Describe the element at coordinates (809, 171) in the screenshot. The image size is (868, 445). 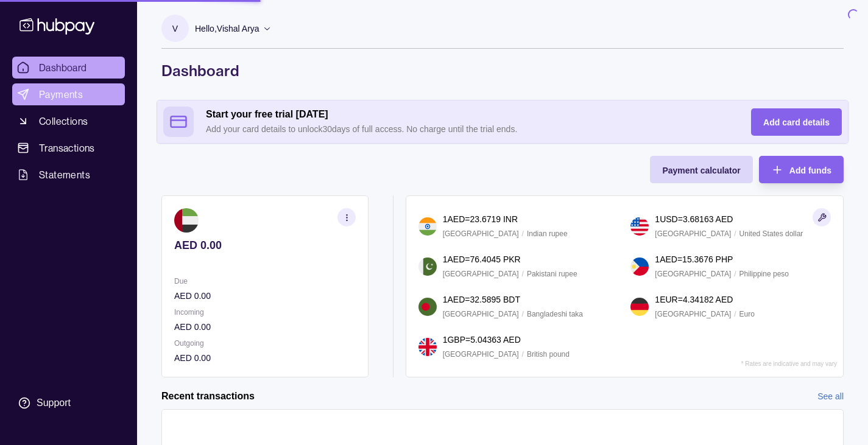
I see `span: Add funds` at that location.